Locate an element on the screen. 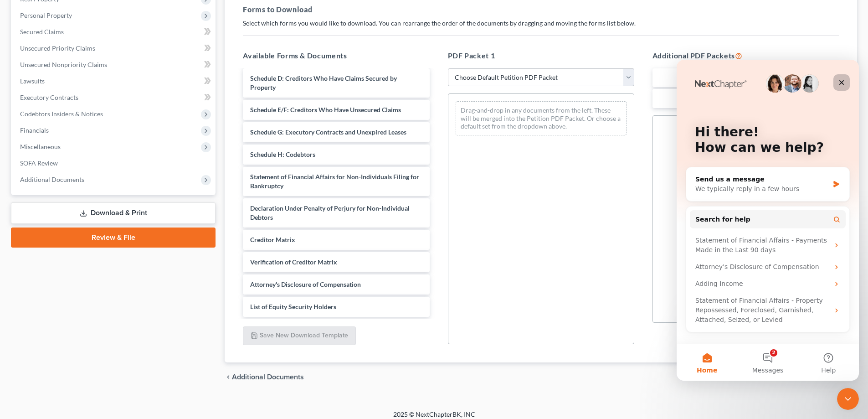 The image size is (868, 419). div: We typically reply in a few hours is located at coordinates (85, 129).